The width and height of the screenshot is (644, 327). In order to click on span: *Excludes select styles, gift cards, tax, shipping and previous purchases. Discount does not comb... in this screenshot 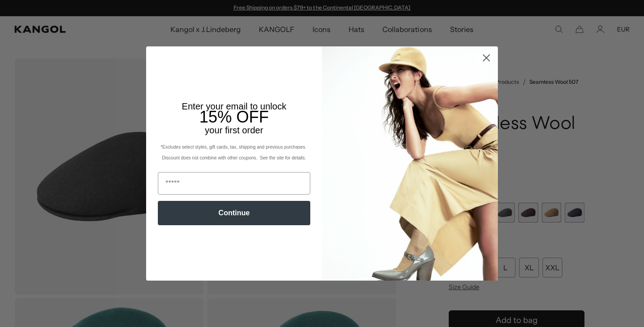, I will do `click(234, 152)`.